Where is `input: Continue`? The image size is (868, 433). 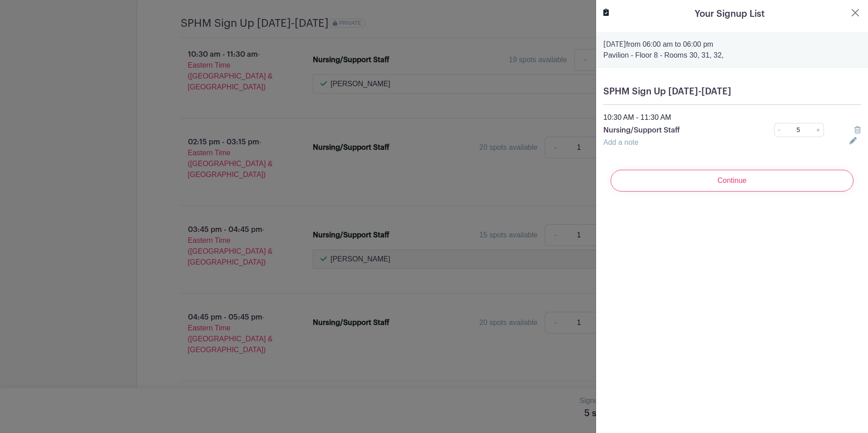
input: Continue is located at coordinates (732, 181).